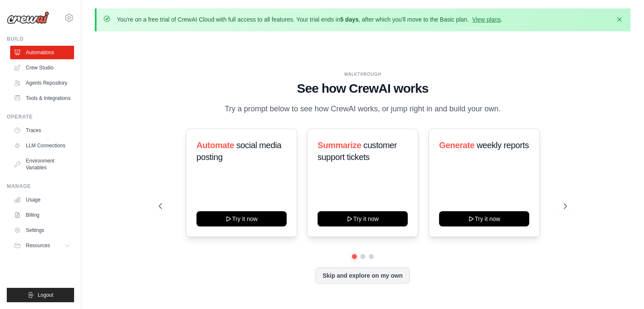 The height and width of the screenshot is (309, 644). What do you see at coordinates (42, 245) in the screenshot?
I see `button: Resources` at bounding box center [42, 245].